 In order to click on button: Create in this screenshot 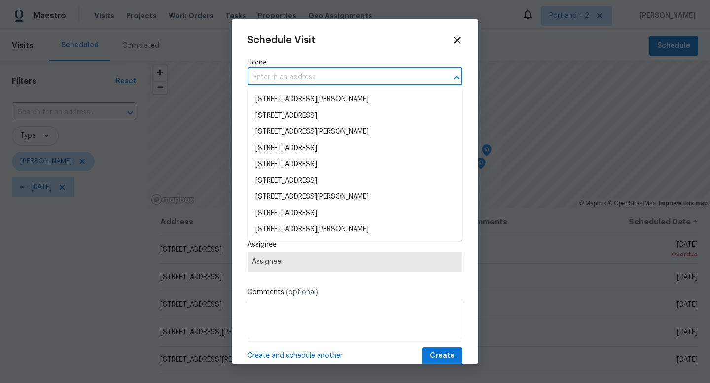, I will do `click(442, 356)`.